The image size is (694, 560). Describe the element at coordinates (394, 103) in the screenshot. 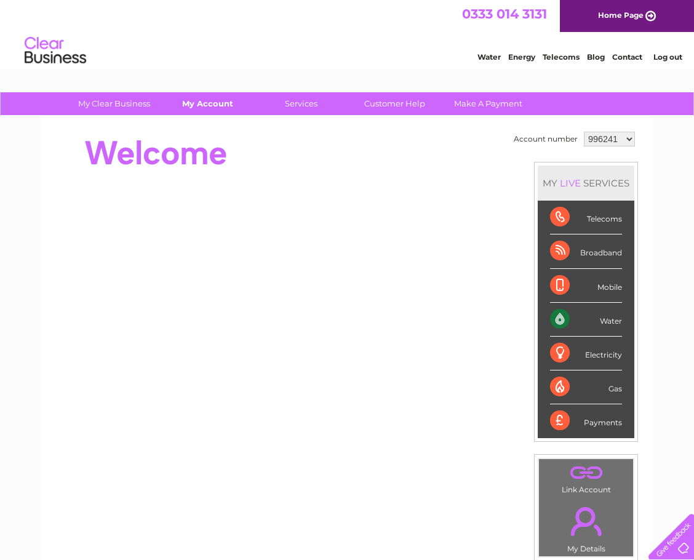

I see `a: Customer Help` at that location.